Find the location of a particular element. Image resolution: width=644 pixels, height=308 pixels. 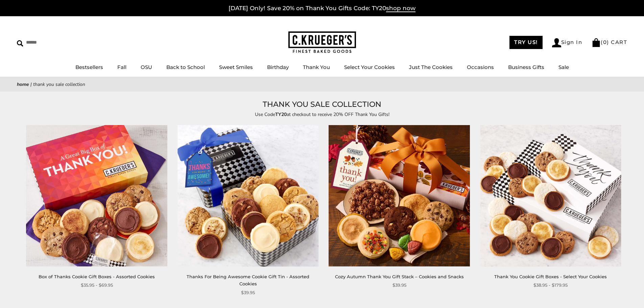

a: Select Your Cookies is located at coordinates (369, 67).